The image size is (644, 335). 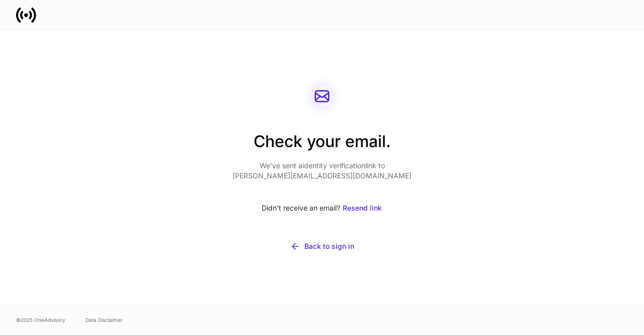 I want to click on div: Resend link, so click(x=362, y=208).